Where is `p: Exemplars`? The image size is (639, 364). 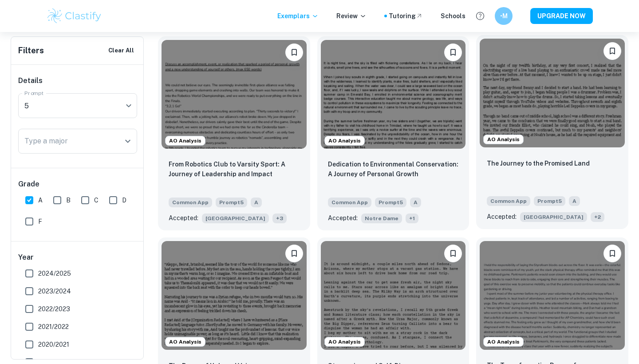 p: Exemplars is located at coordinates (298, 16).